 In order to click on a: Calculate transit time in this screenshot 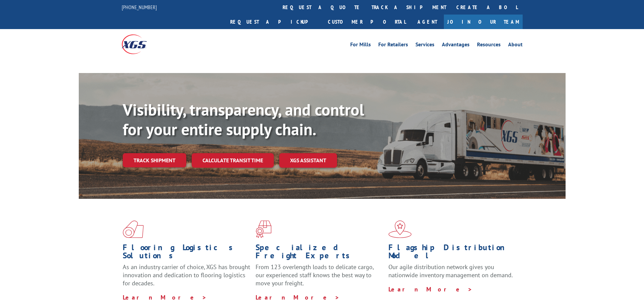, I will do `click(233, 160)`.